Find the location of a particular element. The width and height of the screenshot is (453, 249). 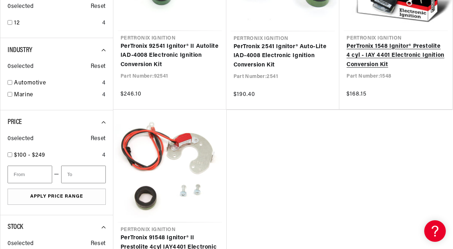

a: PerTronix 2541 Ignitor® Auto-Lite IAD-4008 Electronic Ignition Conversion Kit is located at coordinates (283, 56).